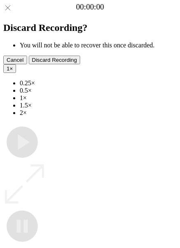 The height and width of the screenshot is (248, 180). Describe the element at coordinates (55, 60) in the screenshot. I see `button: Discard Recording` at that location.